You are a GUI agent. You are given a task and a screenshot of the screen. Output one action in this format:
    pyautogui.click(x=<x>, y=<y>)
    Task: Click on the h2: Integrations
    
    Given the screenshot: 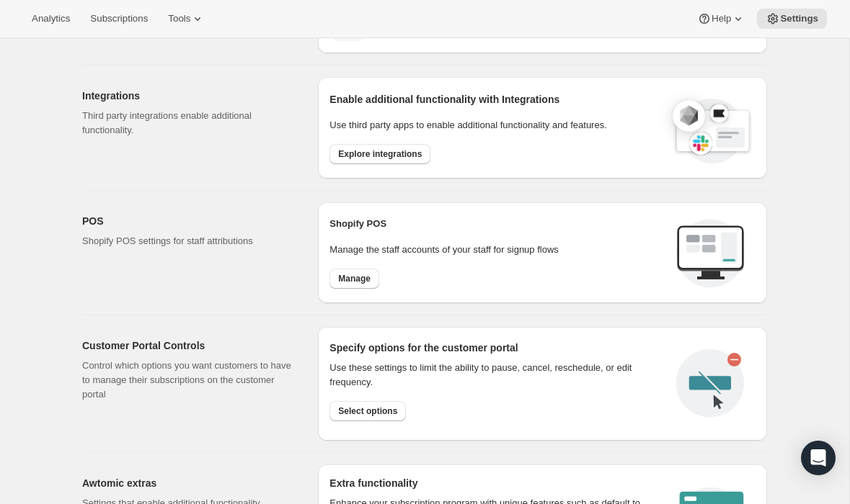 What is the action you would take?
    pyautogui.click(x=188, y=96)
    